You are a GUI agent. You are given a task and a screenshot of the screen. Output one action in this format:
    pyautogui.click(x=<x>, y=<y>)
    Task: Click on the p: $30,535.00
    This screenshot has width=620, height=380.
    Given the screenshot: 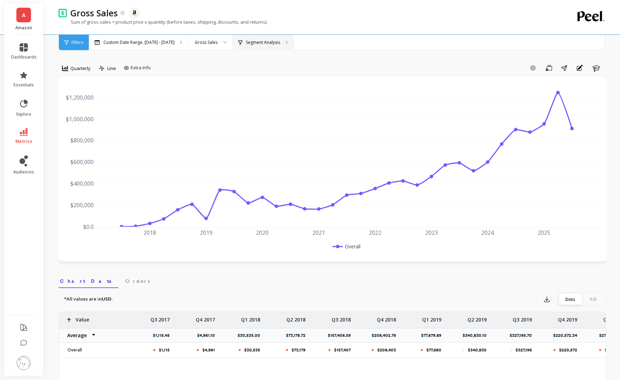 What is the action you would take?
    pyautogui.click(x=251, y=335)
    